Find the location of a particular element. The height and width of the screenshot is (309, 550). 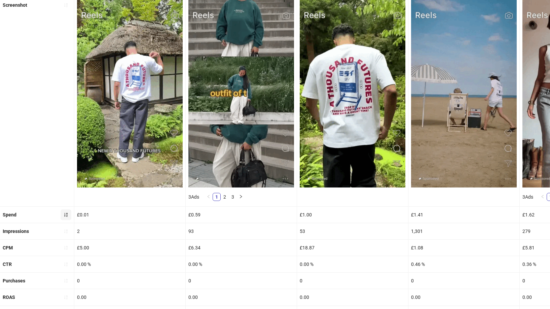

div: £5.00 is located at coordinates (130, 248).